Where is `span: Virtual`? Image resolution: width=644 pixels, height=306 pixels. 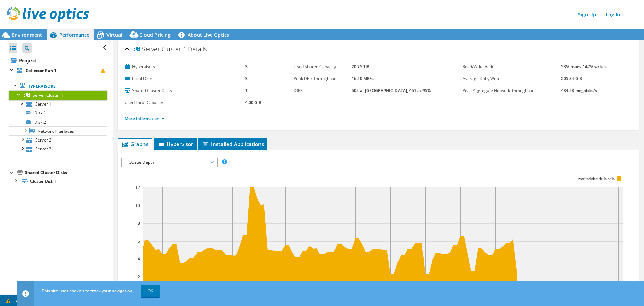
span: Virtual is located at coordinates (114, 35).